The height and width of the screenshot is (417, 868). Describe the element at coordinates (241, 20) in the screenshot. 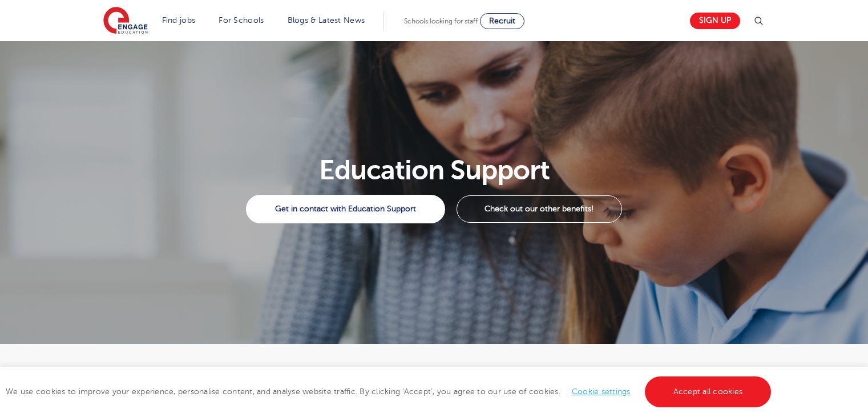

I see `a: For Schools` at that location.